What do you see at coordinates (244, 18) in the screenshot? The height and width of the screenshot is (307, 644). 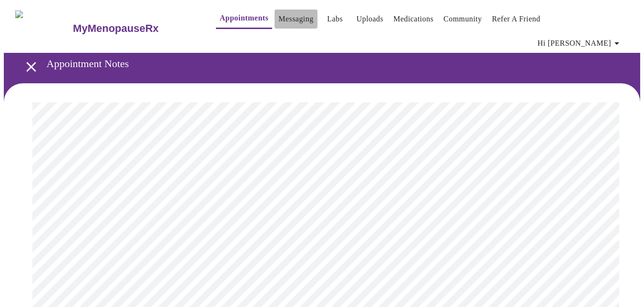 I see `a: Appointments` at bounding box center [244, 18].